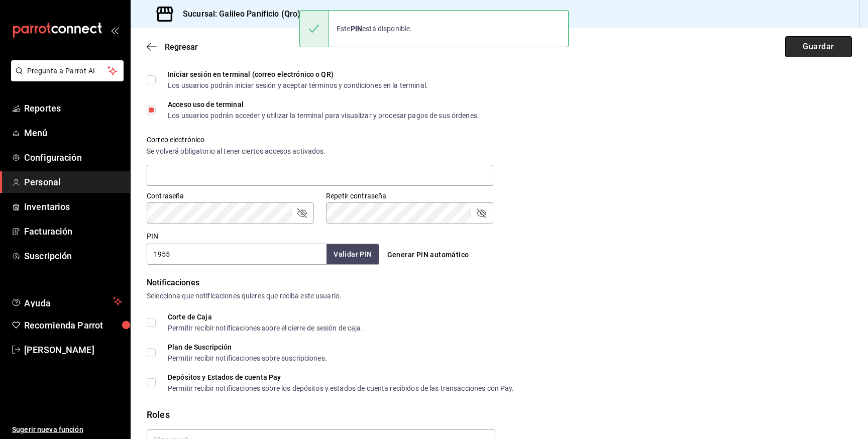  I want to click on span: Regresar, so click(181, 47).